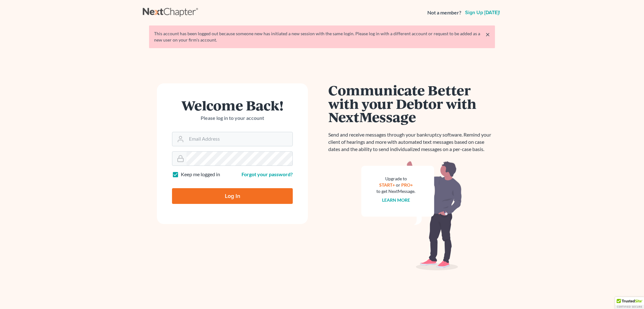  Describe the element at coordinates (396, 179) in the screenshot. I see `div: Upgrade to` at that location.